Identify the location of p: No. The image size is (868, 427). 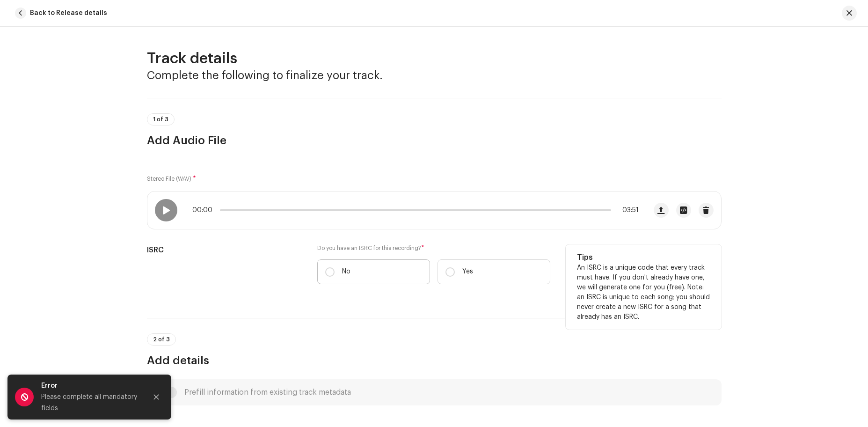
(346, 272).